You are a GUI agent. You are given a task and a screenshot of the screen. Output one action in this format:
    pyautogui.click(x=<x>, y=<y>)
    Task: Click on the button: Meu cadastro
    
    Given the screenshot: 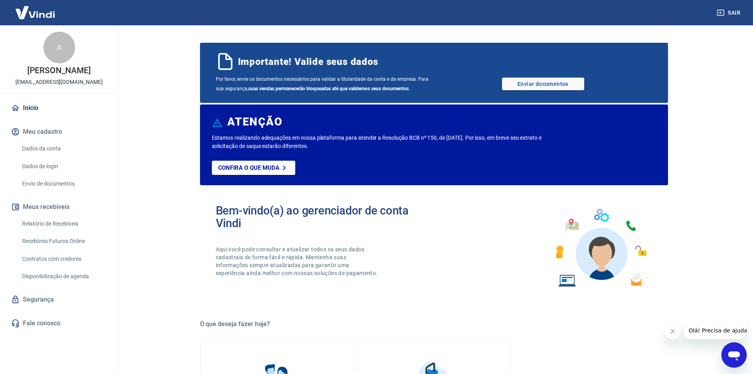 What is the action you would take?
    pyautogui.click(x=59, y=132)
    